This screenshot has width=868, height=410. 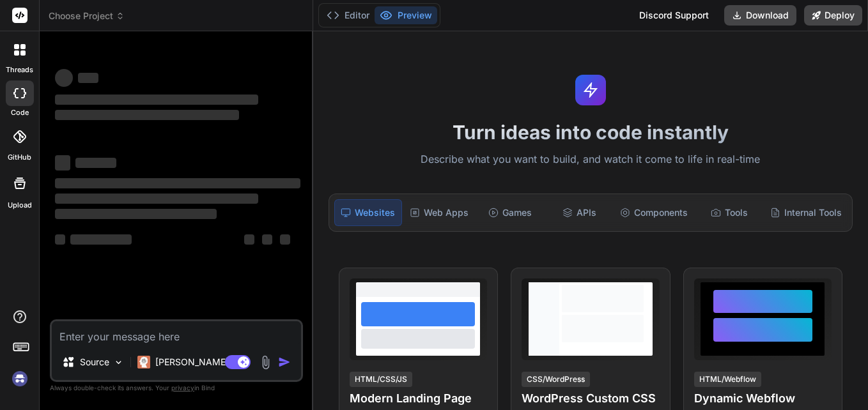 I want to click on button: Download, so click(x=760, y=15).